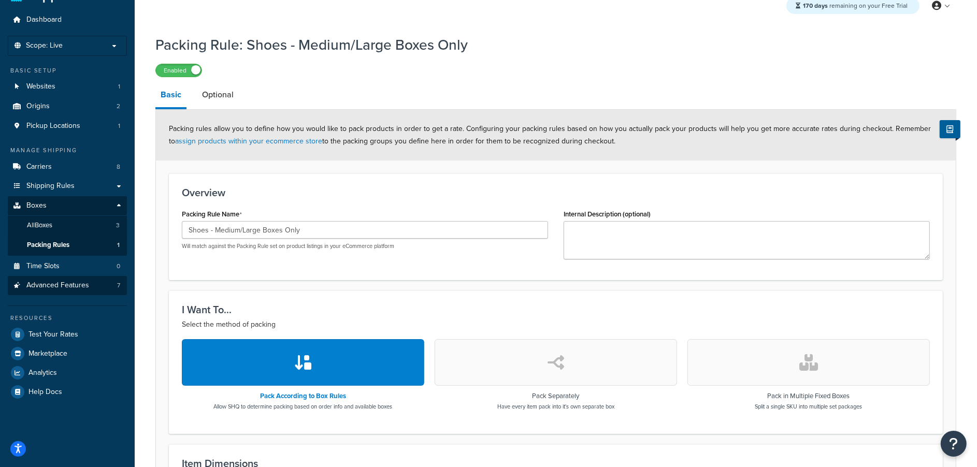  I want to click on span: Carriers, so click(39, 167).